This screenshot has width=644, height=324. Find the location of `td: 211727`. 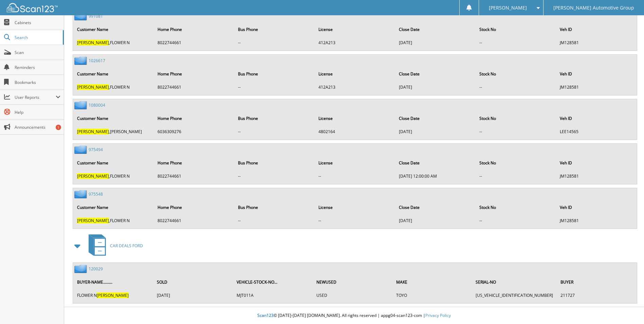

td: 211727 is located at coordinates (597, 295).